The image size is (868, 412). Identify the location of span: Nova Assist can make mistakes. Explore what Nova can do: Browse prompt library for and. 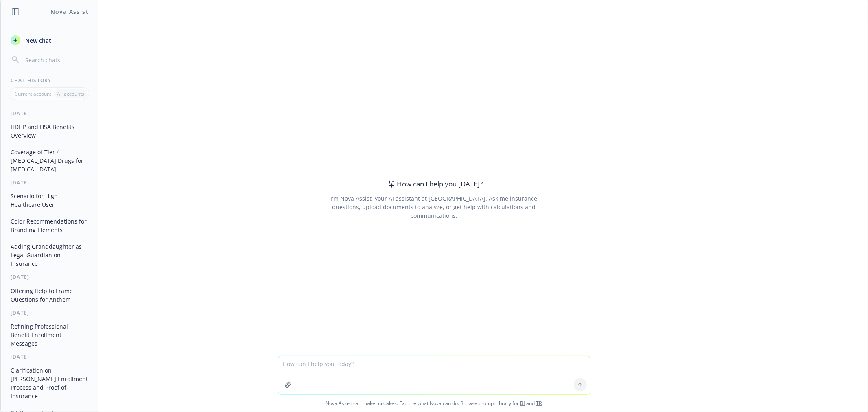
(433, 403).